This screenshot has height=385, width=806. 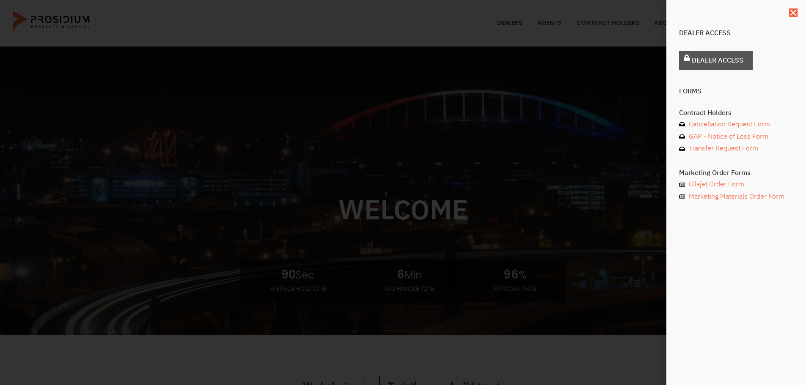 What do you see at coordinates (736, 197) in the screenshot?
I see `a: Marketing Materials Order Form` at bounding box center [736, 197].